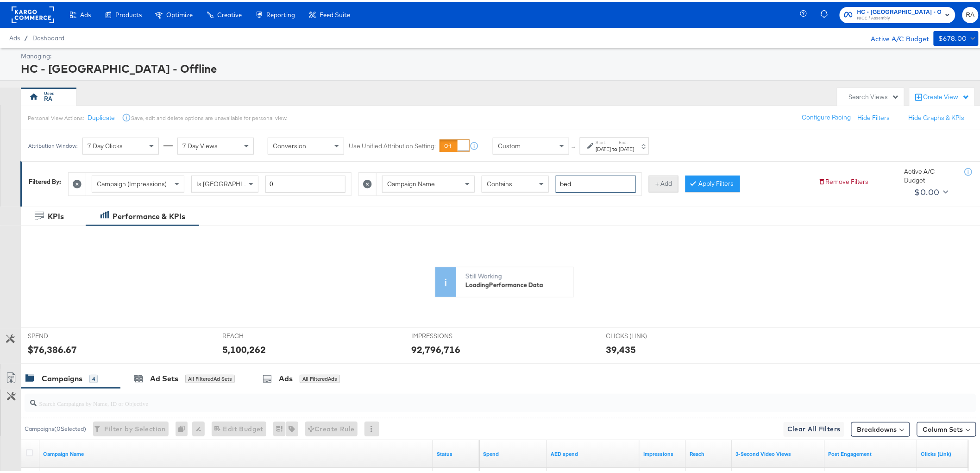 The width and height of the screenshot is (980, 473). What do you see at coordinates (814, 427) in the screenshot?
I see `span: Clear All Filters` at bounding box center [814, 427].